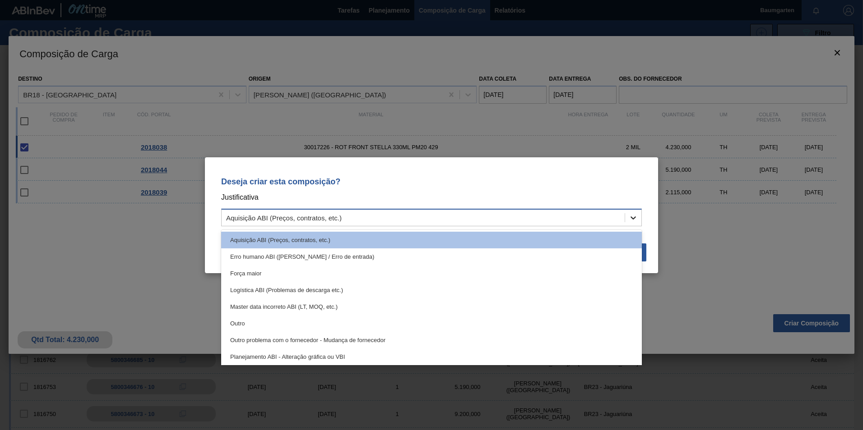  I want to click on div: Planejamento ABI - Alteração gráfica ou VBI, so click(431, 357).